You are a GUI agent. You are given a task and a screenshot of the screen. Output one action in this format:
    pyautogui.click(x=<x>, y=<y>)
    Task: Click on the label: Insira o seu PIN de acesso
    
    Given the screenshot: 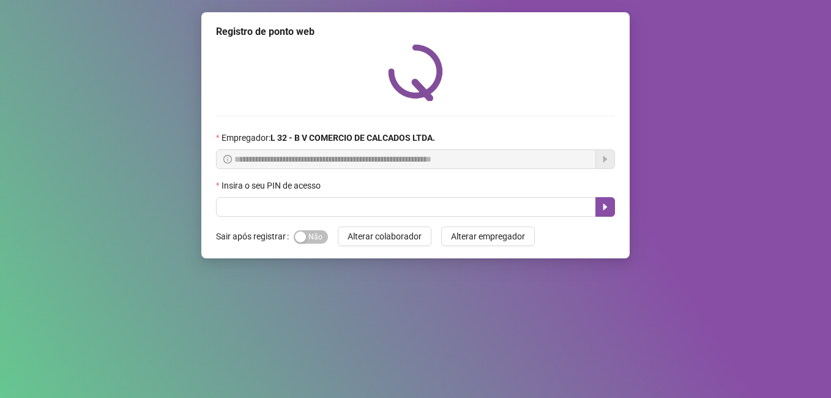 What is the action you would take?
    pyautogui.click(x=272, y=185)
    